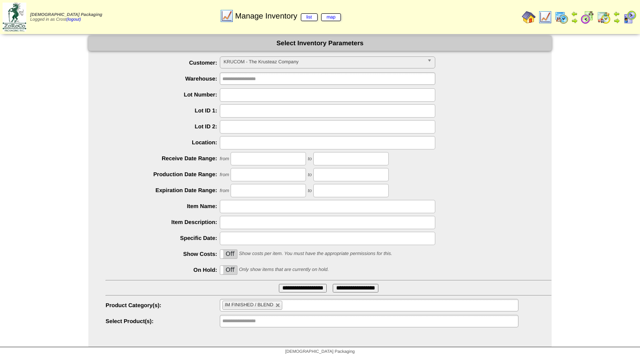 The width and height of the screenshot is (640, 364). I want to click on a: list, so click(309, 17).